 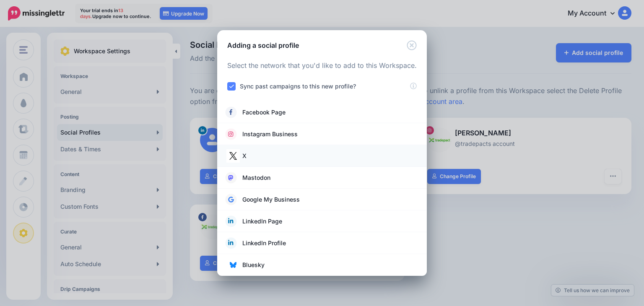 What do you see at coordinates (264, 243) in the screenshot?
I see `span: LinkedIn Profile` at bounding box center [264, 243].